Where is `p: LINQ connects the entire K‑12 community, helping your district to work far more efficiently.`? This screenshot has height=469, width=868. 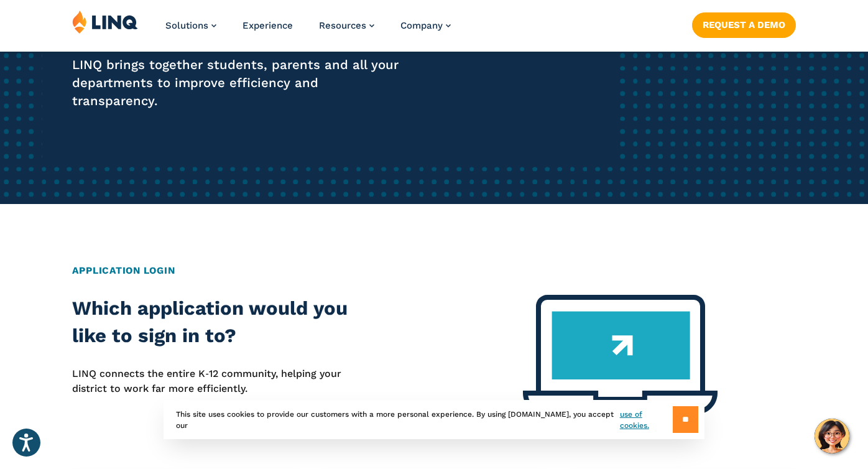
p: LINQ connects the entire K‑12 community, helping your district to work far more efficiently. is located at coordinates (217, 381).